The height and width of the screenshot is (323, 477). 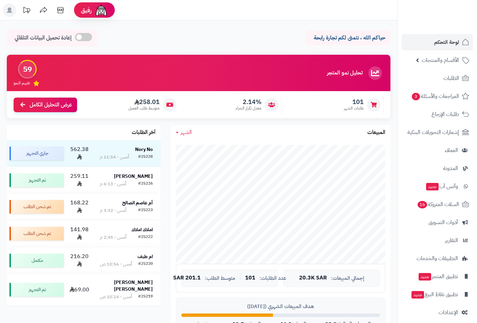 I want to click on div: أمس - 10:14 ص, so click(x=116, y=296).